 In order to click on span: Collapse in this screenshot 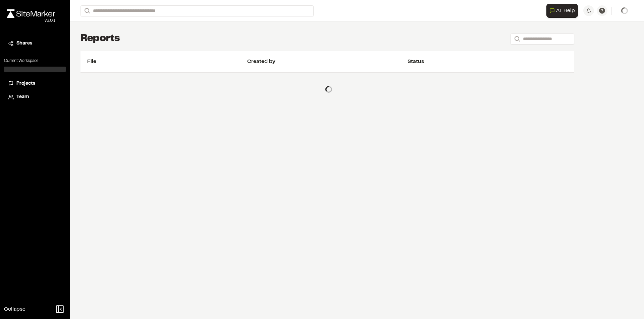, I will do `click(15, 310)`.